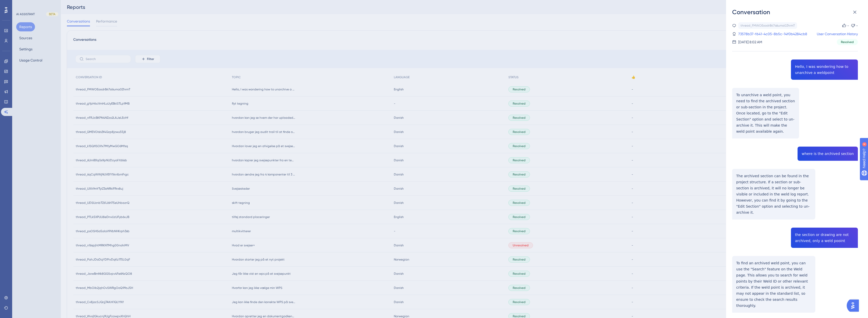 Image resolution: width=868 pixels, height=318 pixels. What do you see at coordinates (797, 12) in the screenshot?
I see `div: Conversation` at bounding box center [797, 12].